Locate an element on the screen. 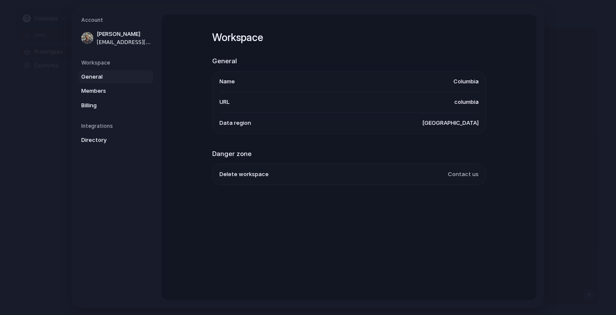 This screenshot has width=616, height=315. span: Delete workspace is located at coordinates (244, 175).